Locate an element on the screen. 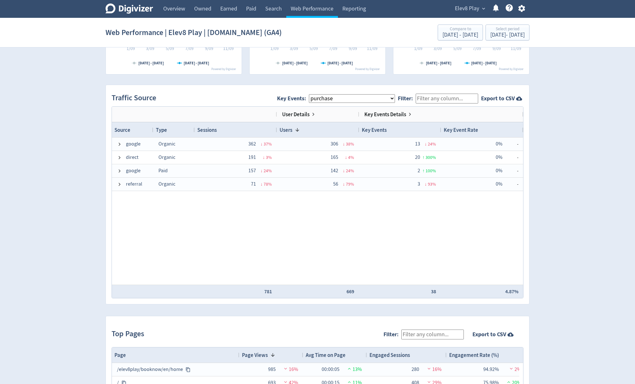 Image resolution: width=635 pixels, height=384 pixels. span: Paid is located at coordinates (163, 171).